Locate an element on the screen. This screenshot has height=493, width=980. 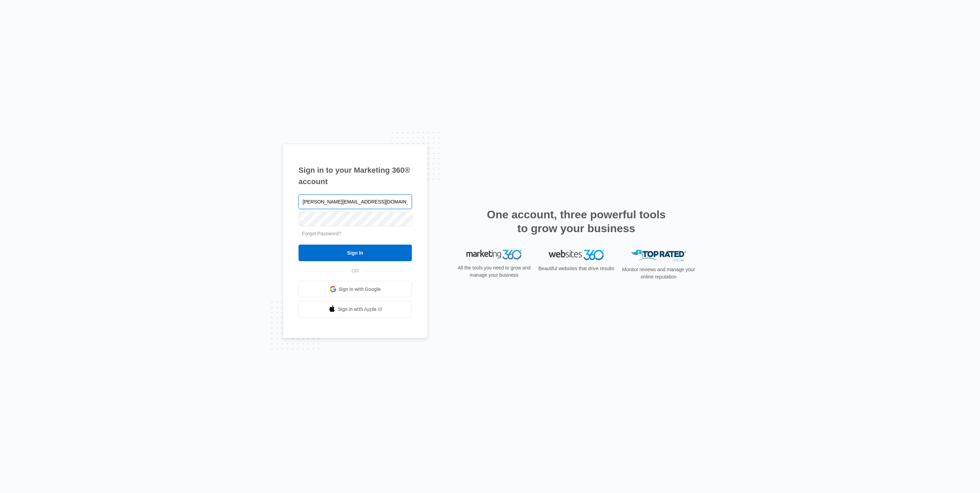
h2: One account, three powerful tools to grow your business is located at coordinates (577, 221).